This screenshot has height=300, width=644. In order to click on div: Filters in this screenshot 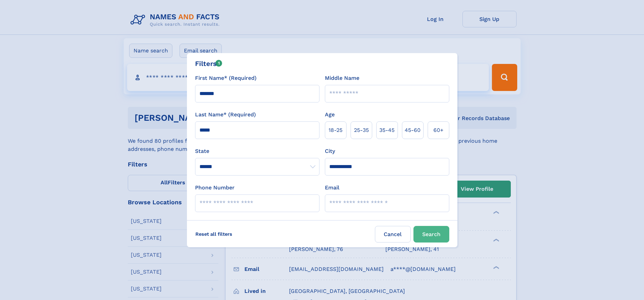, I will do `click(209, 64)`.